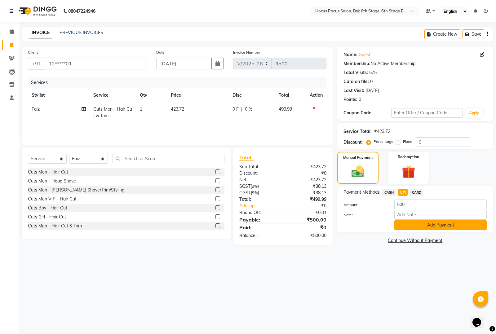  What do you see at coordinates (55, 226) in the screenshot?
I see `div: Cuts Men - Hair Cut & Trim` at bounding box center [55, 226].